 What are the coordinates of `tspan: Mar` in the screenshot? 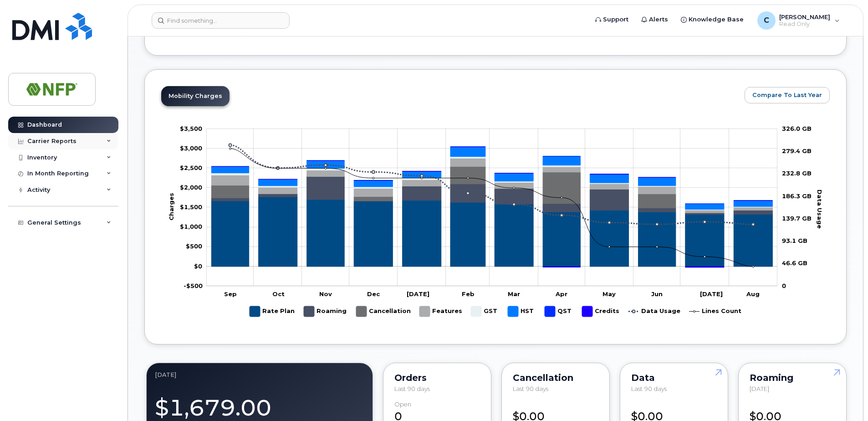 It's located at (514, 294).